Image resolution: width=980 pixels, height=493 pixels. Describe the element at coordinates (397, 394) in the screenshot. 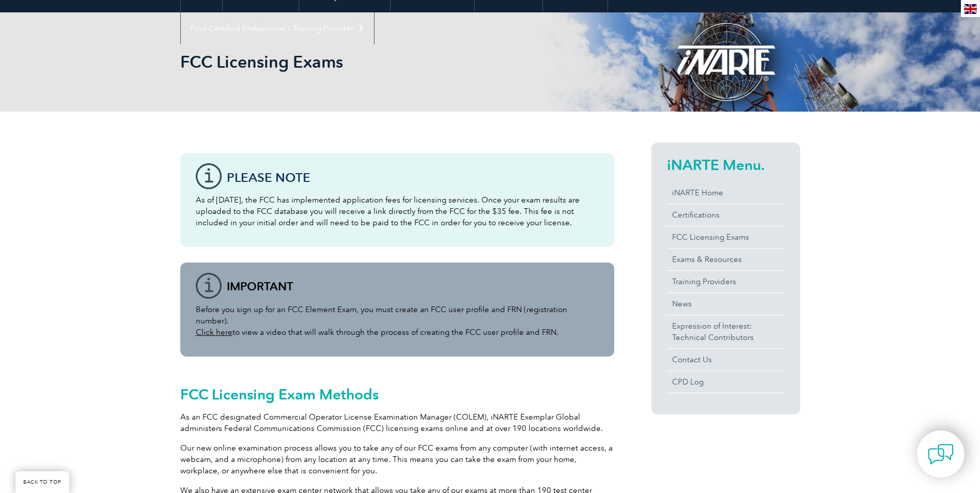

I see `h2: FCC Licensing Exam Methods` at that location.